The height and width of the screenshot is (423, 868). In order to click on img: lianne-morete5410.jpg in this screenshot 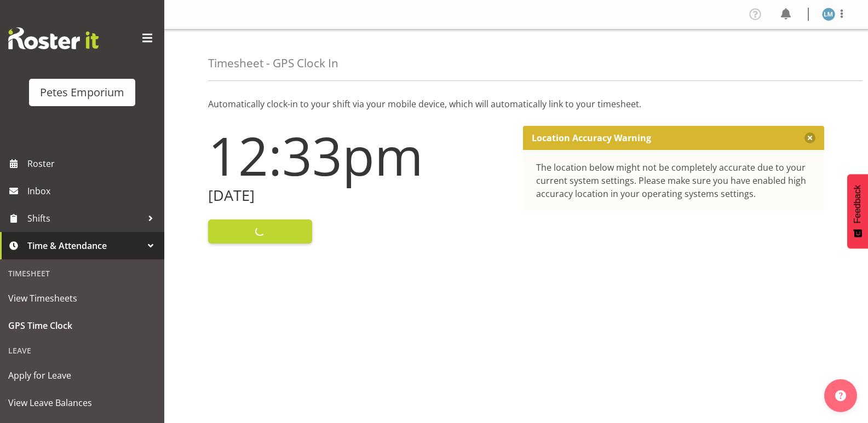, I will do `click(829, 14)`.